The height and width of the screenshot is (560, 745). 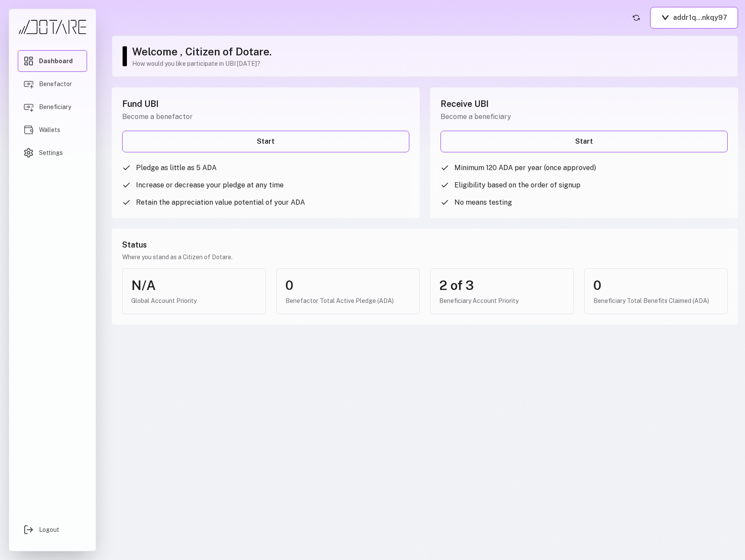 I want to click on span: Minimum 120 ADA per year (once approved), so click(x=525, y=168).